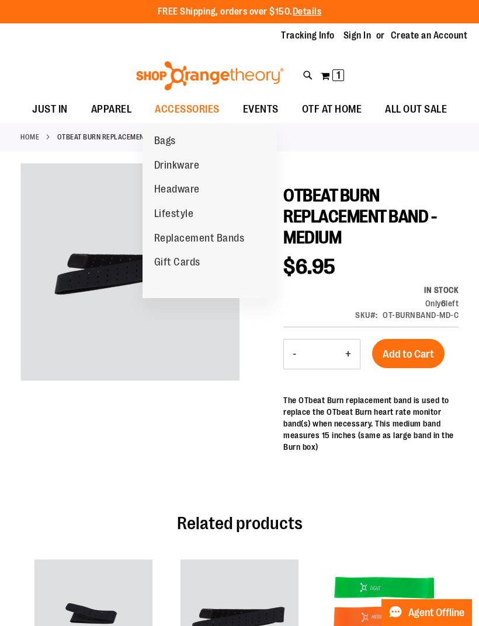 The height and width of the screenshot is (626, 479). What do you see at coordinates (416, 109) in the screenshot?
I see `span: ALL OUT SALE` at bounding box center [416, 109].